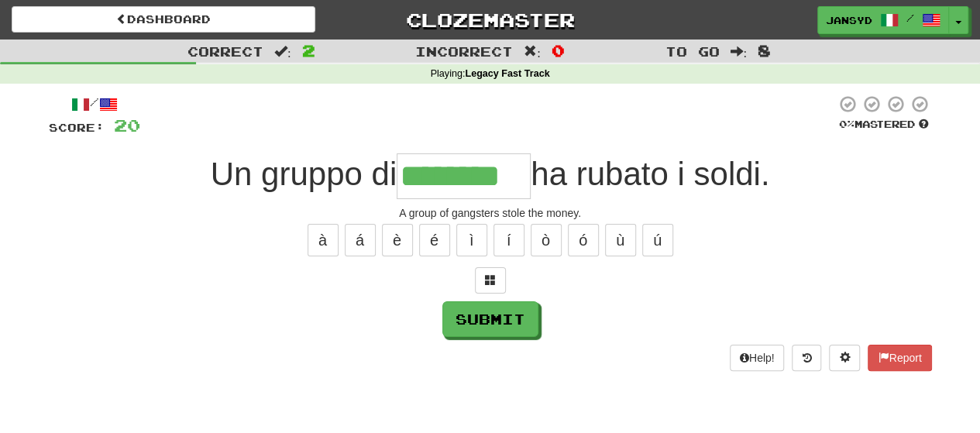 Image resolution: width=980 pixels, height=433 pixels. Describe the element at coordinates (883, 20) in the screenshot. I see `a: JanSyd /` at that location.